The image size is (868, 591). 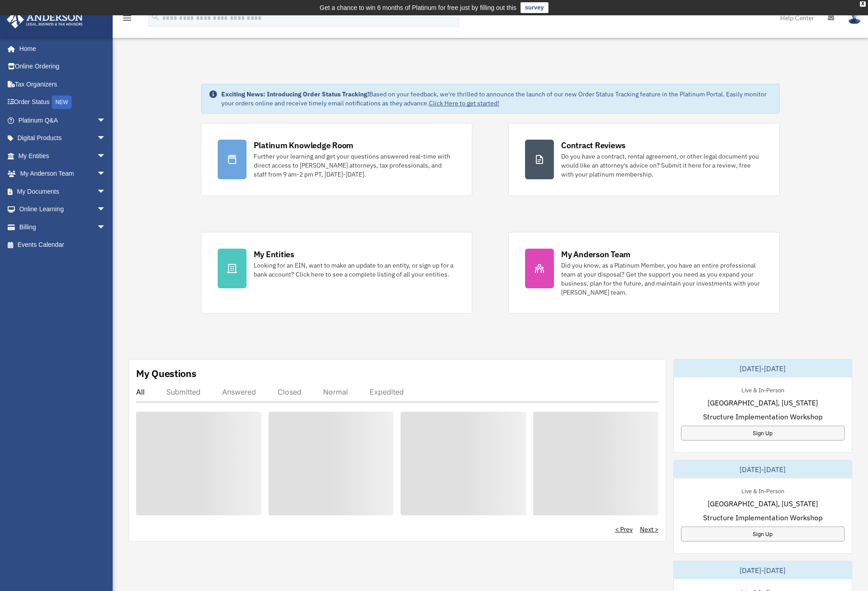 I want to click on div: Closed, so click(x=290, y=392).